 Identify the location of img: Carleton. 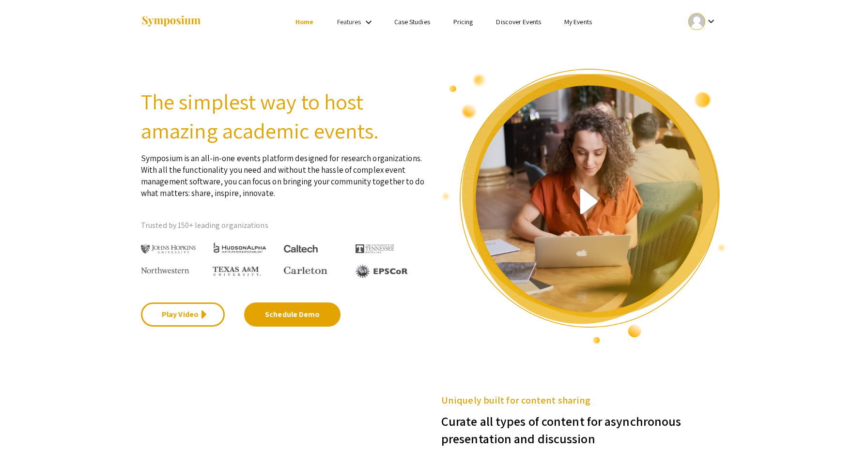
(305, 271).